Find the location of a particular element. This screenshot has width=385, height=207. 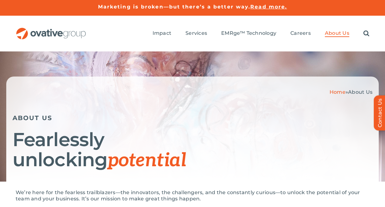

a: Search is located at coordinates (366, 34).